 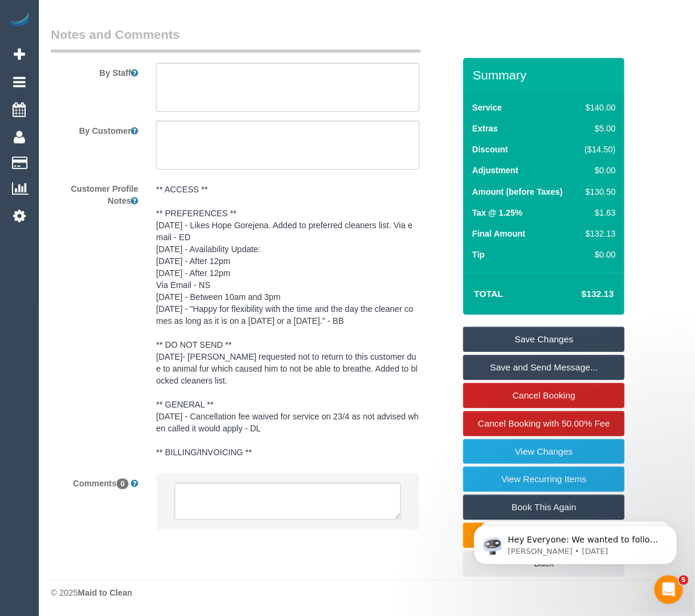 What do you see at coordinates (129, 51) in the screenshot?
I see `p: Message from Ellie, sent 2d ago` at bounding box center [129, 51].